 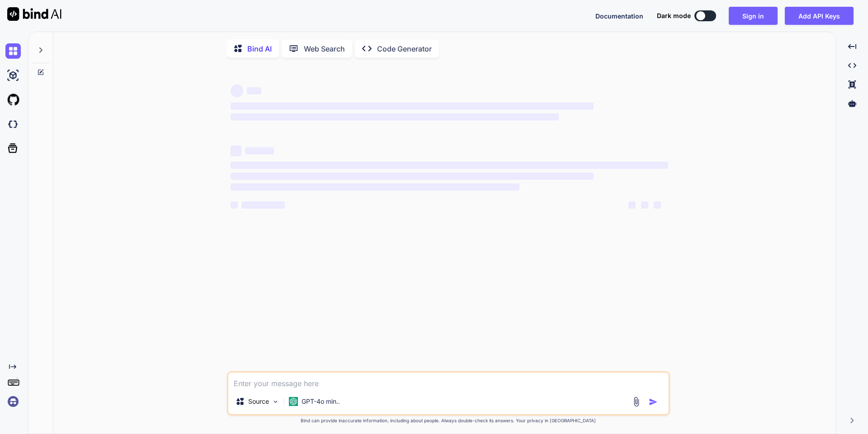 I want to click on p: GPT-4o min.., so click(x=320, y=402).